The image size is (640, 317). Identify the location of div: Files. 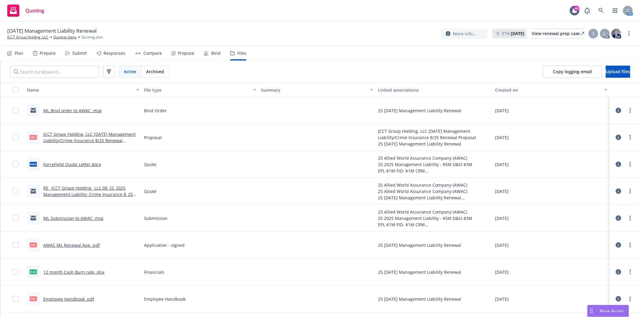
(242, 53).